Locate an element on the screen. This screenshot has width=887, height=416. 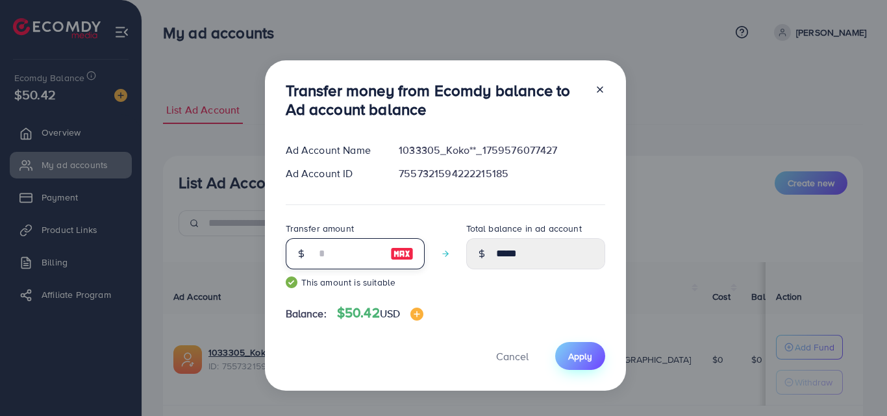
span: Cancel is located at coordinates (512, 357).